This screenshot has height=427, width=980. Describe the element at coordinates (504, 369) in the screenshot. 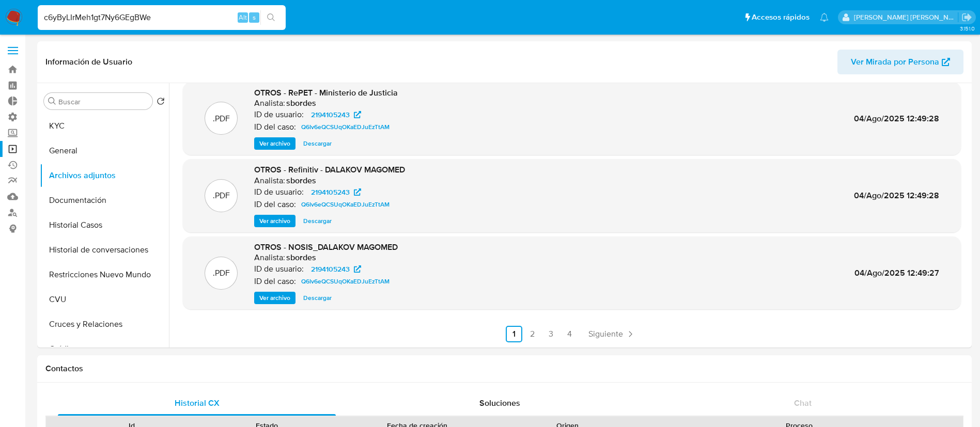

I see `h1: Contactos` at that location.